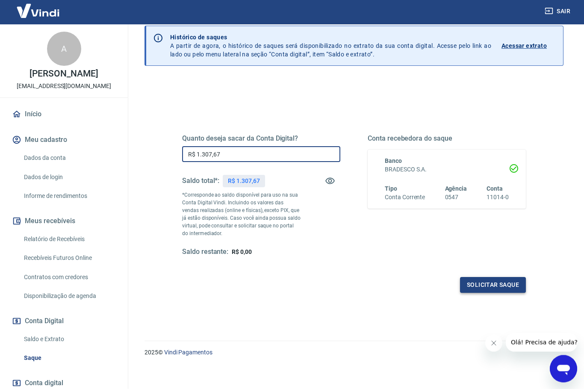  What do you see at coordinates (559, 14) in the screenshot?
I see `button: Sair` at bounding box center [559, 14].